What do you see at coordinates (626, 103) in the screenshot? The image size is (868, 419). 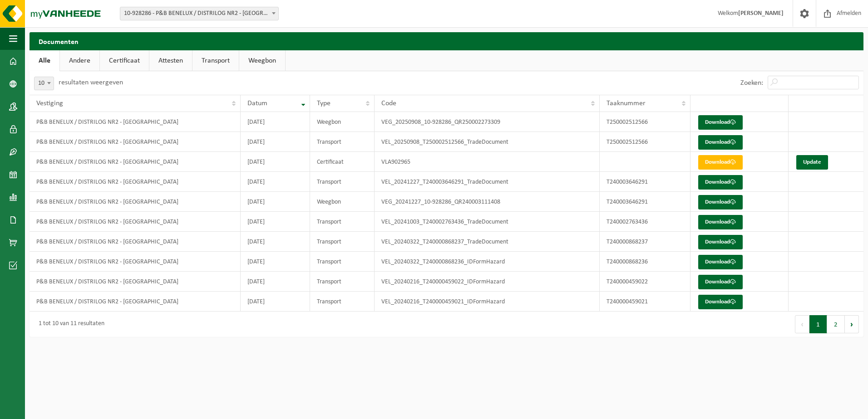 I see `span: Taaknummer` at bounding box center [626, 103].